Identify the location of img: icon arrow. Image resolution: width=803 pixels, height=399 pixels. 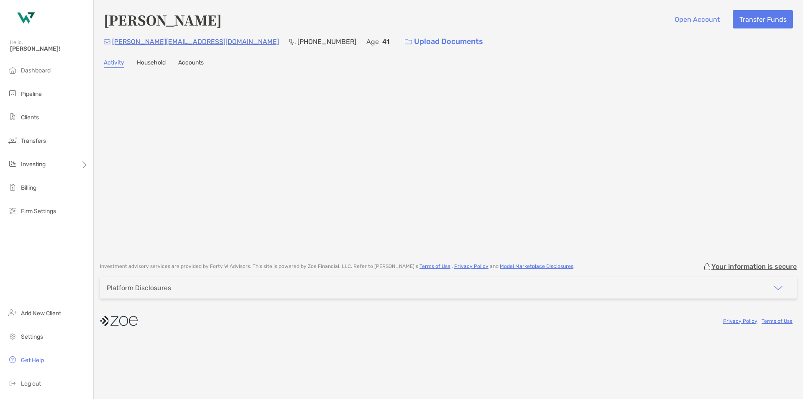
(779, 288).